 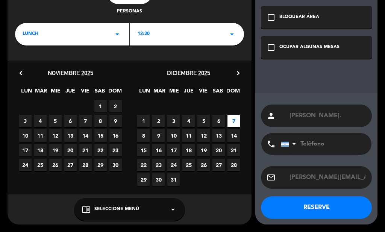 What do you see at coordinates (290, 144) in the screenshot?
I see `div: Argentina: +54` at bounding box center [290, 144].